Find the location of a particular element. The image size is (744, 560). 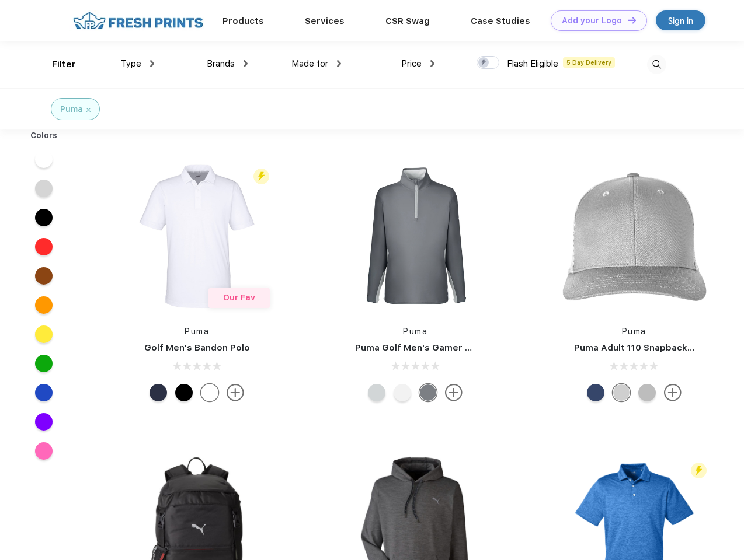

img: DT is located at coordinates (632, 20).